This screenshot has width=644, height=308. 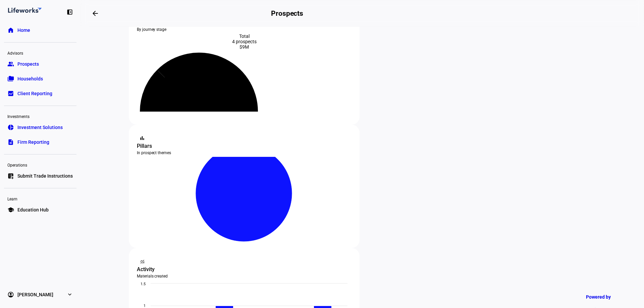 I want to click on div: Total, so click(x=244, y=36).